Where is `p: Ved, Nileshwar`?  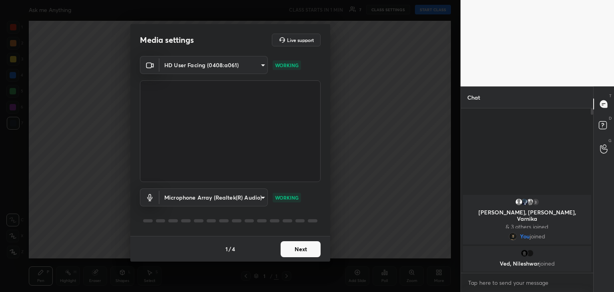
p: Ved, Nileshwar is located at coordinates (527, 263).